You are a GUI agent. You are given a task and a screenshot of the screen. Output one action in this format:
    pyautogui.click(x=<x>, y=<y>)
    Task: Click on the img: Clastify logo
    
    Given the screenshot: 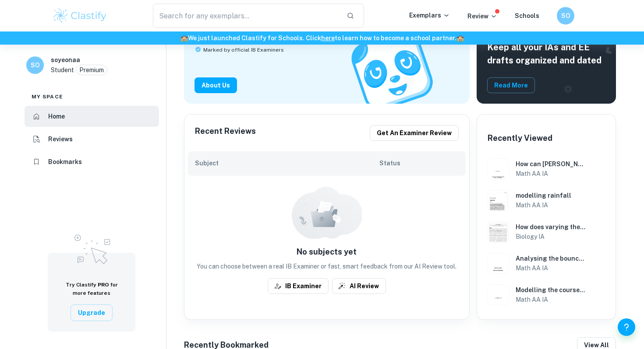 What is the action you would take?
    pyautogui.click(x=80, y=16)
    